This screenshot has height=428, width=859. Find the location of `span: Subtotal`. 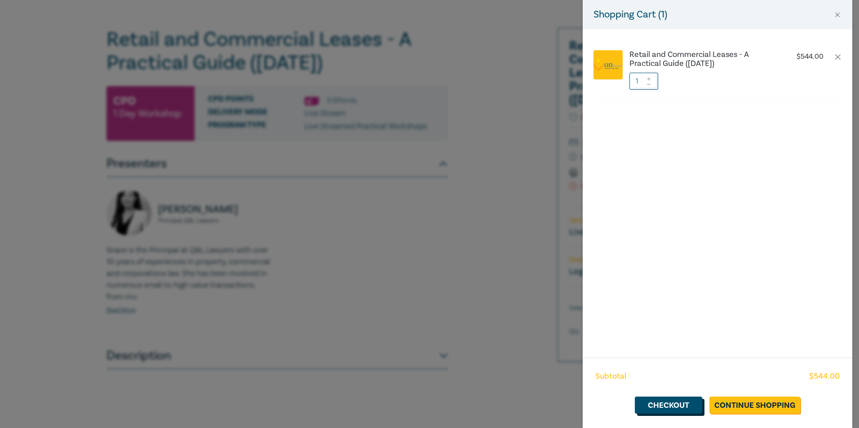

span: Subtotal is located at coordinates (610, 377).